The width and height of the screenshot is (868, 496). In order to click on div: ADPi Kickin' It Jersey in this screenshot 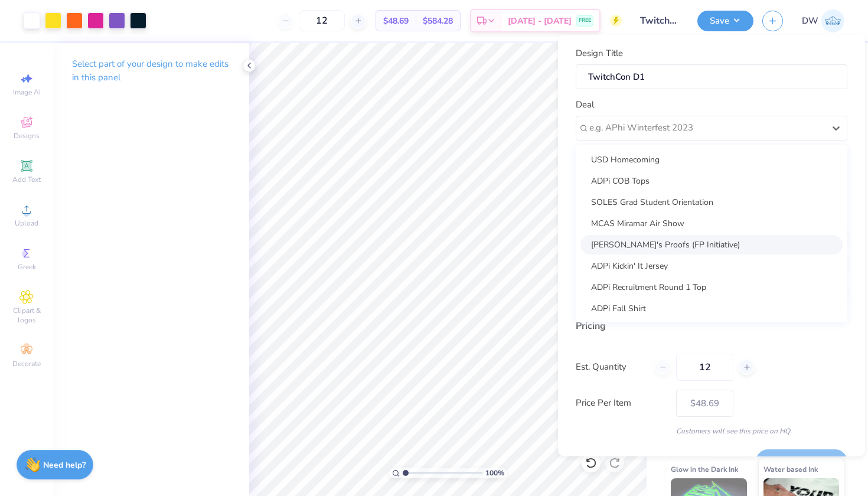, I will do `click(712, 265)`.